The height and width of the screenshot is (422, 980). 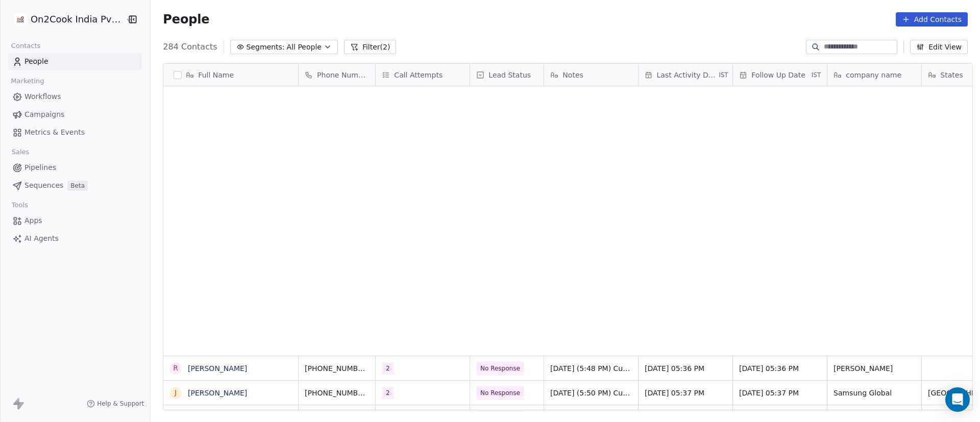 I want to click on span: Workflows, so click(x=43, y=97).